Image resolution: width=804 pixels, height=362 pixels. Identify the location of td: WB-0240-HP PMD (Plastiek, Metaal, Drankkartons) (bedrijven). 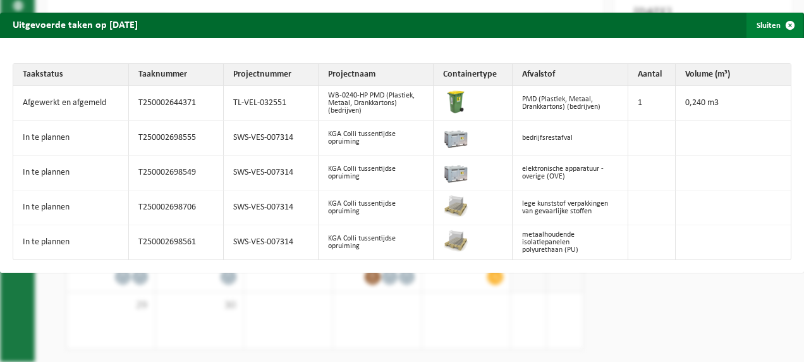
(376, 103).